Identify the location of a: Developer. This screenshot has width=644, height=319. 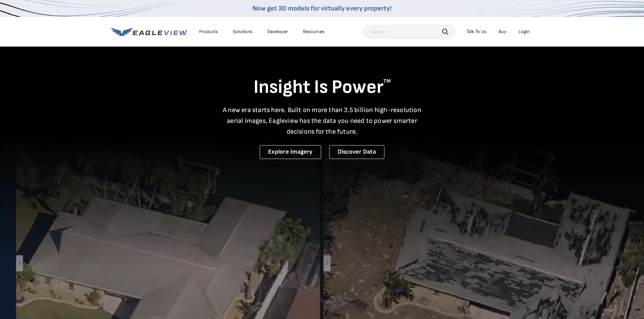
(277, 32).